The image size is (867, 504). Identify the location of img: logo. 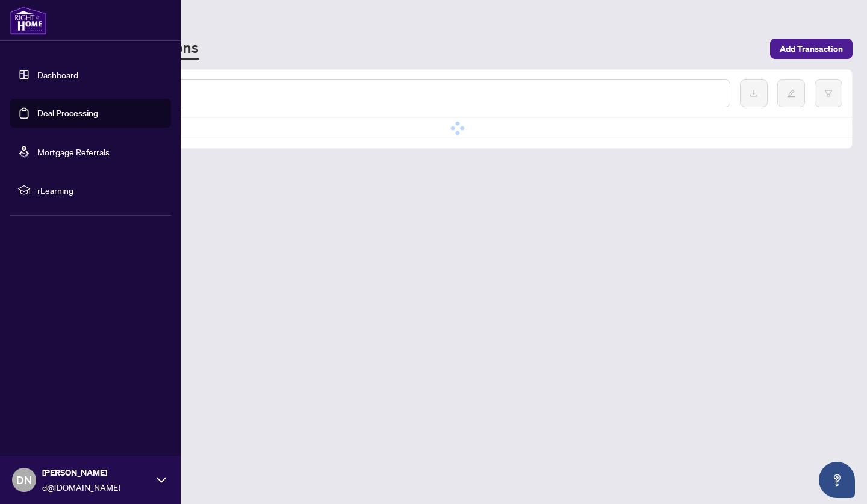
(28, 20).